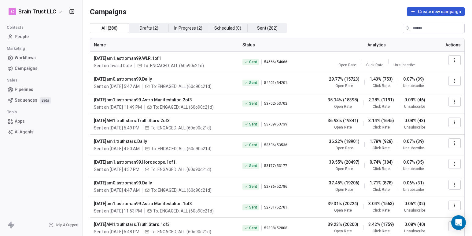 Image resolution: width=472 pixels, height=236 pixels. I want to click on span: Apps, so click(20, 121).